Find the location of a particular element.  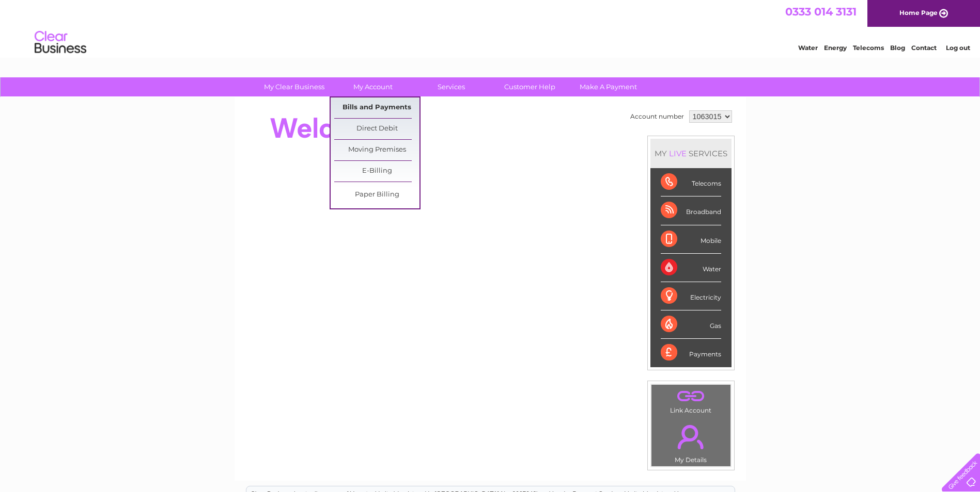

a: 0333 014 3131 is located at coordinates (821, 11).